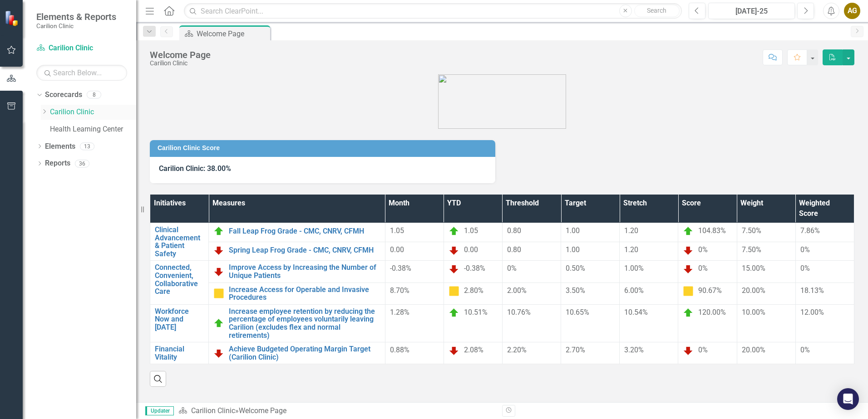 The width and height of the screenshot is (868, 419). What do you see at coordinates (517, 350) in the screenshot?
I see `span: 2.20%` at bounding box center [517, 350].